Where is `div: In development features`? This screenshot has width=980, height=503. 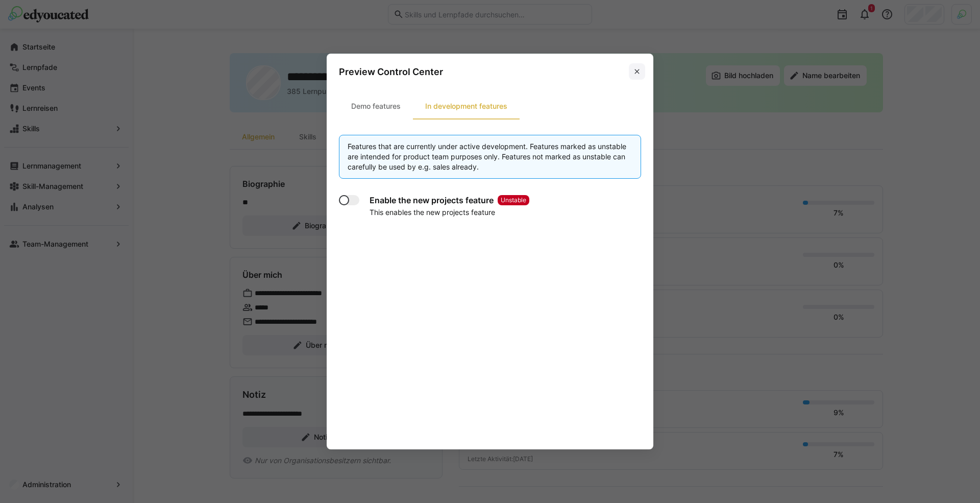 div: In development features is located at coordinates (466, 106).